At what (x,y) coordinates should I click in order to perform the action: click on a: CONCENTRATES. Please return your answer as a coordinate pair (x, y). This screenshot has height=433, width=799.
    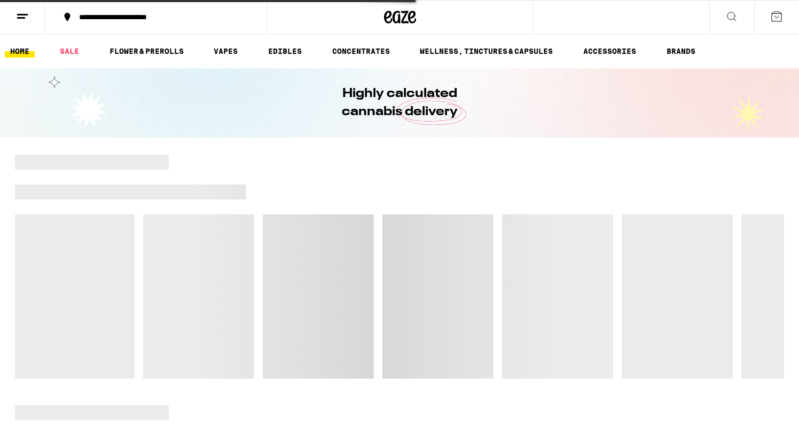
    Looking at the image, I should click on (361, 51).